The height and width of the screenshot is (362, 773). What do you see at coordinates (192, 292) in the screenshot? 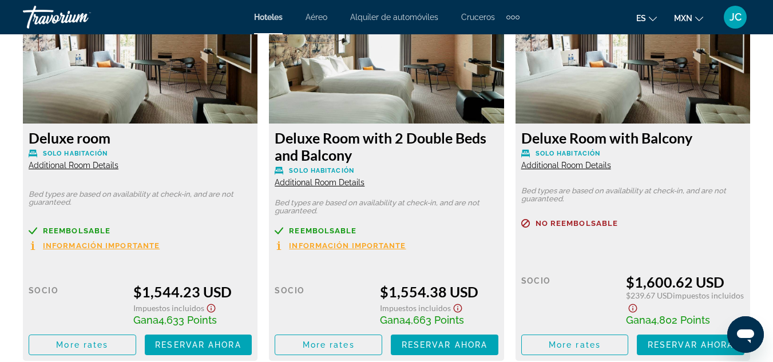
I see `div: $1,544.23 USD` at bounding box center [192, 292].